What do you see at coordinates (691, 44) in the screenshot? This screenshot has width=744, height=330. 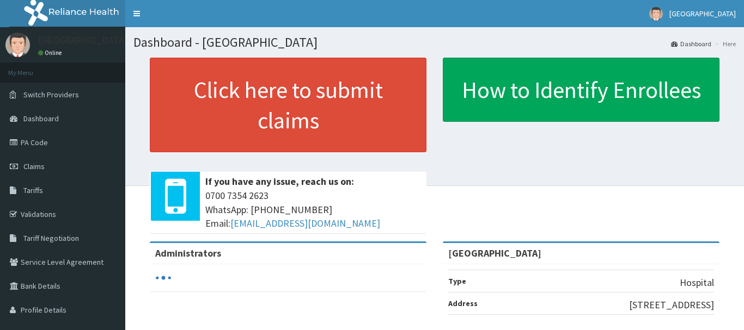 I see `a: Dashboard` at bounding box center [691, 44].